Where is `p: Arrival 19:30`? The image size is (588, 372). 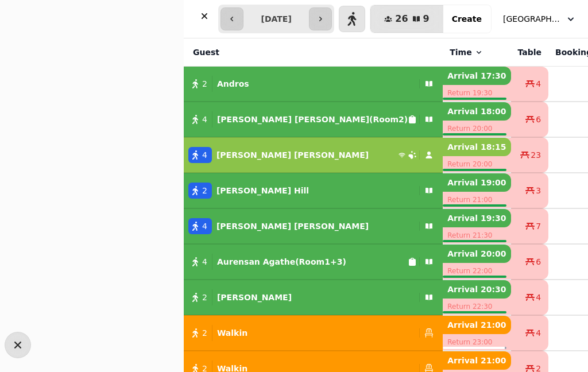
p: Arrival 19:30 is located at coordinates (476, 218).